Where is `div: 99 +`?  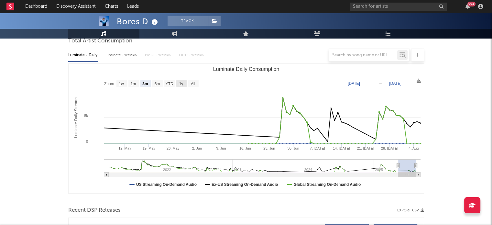
div: 99 + is located at coordinates (471, 4).